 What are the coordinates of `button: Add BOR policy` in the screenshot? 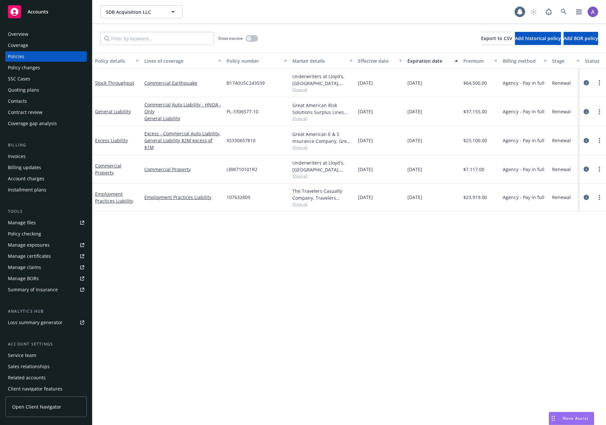 It's located at (580, 38).